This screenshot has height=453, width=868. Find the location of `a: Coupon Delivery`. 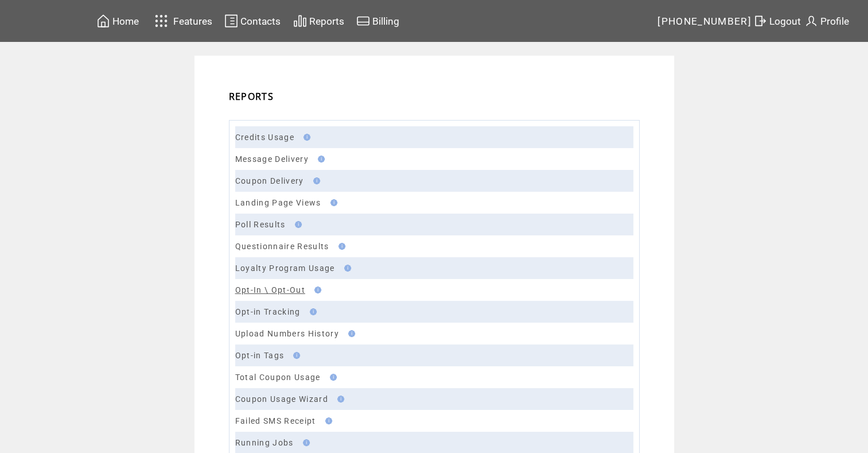

a: Coupon Delivery is located at coordinates (269, 181).